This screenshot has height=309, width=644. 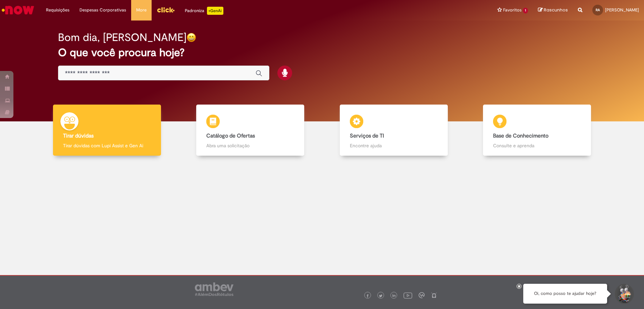 I want to click on p: +GenAi, so click(x=215, y=11).